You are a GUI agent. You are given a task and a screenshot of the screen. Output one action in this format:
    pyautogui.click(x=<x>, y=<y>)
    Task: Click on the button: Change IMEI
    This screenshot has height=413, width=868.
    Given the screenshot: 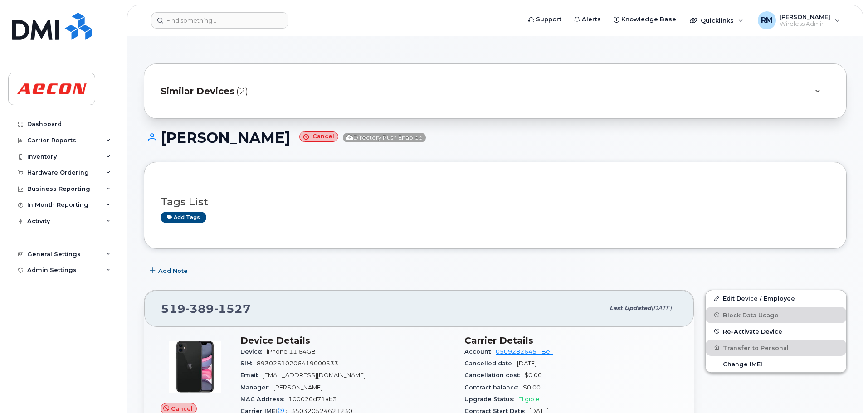 What is the action you would take?
    pyautogui.click(x=776, y=364)
    